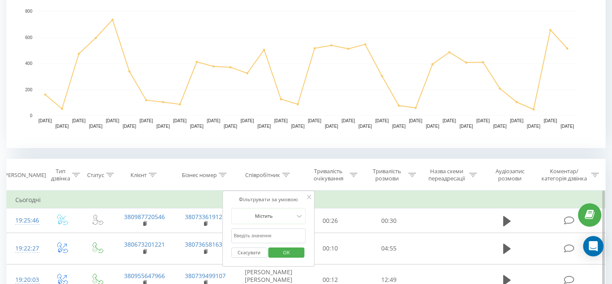 The image size is (612, 284). What do you see at coordinates (96, 175) in the screenshot?
I see `div: Статус` at bounding box center [96, 175].